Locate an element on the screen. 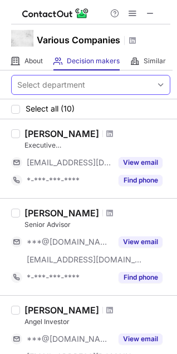 This screenshot has height=354, width=177. span: About is located at coordinates (33, 61).